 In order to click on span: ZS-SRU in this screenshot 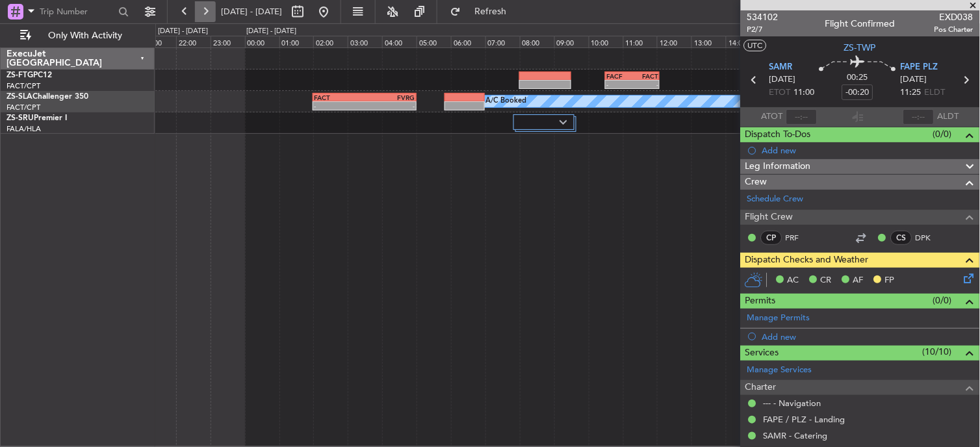, I will do `click(20, 118)`.